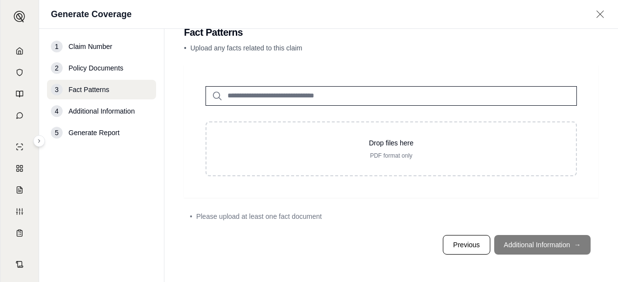 This screenshot has height=282, width=618. I want to click on a: Policy Comparisons, so click(20, 168).